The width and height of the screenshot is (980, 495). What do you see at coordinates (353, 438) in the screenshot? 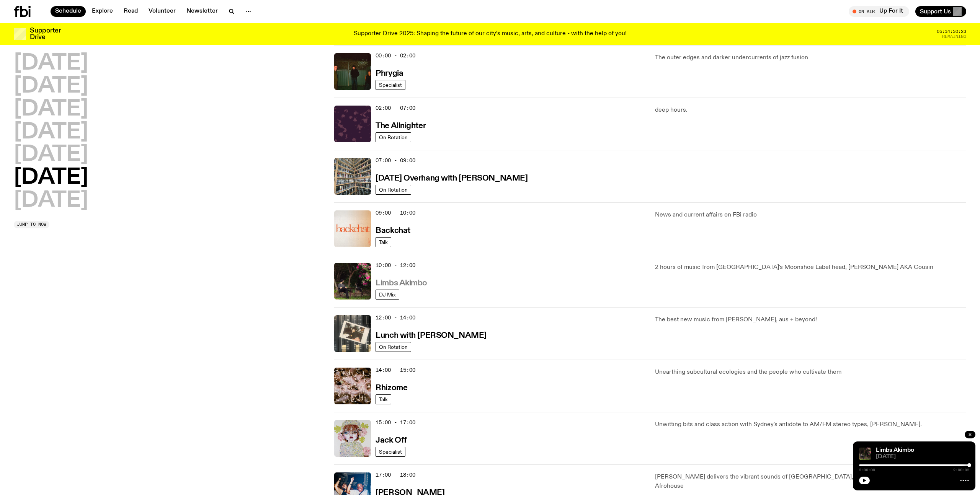
I see `img: a dotty lady cuddling her cat amongst flowers` at bounding box center [353, 438].